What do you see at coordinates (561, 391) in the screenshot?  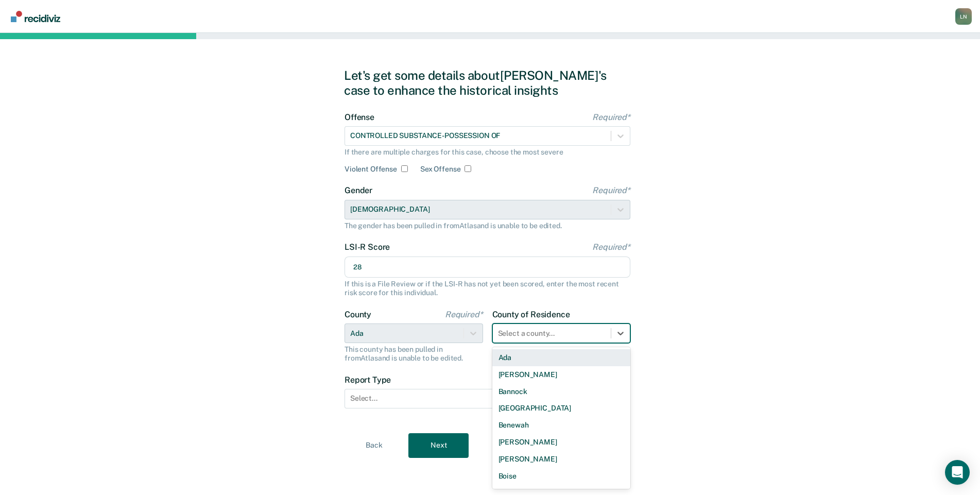 I see `div: Bannock` at bounding box center [561, 391].